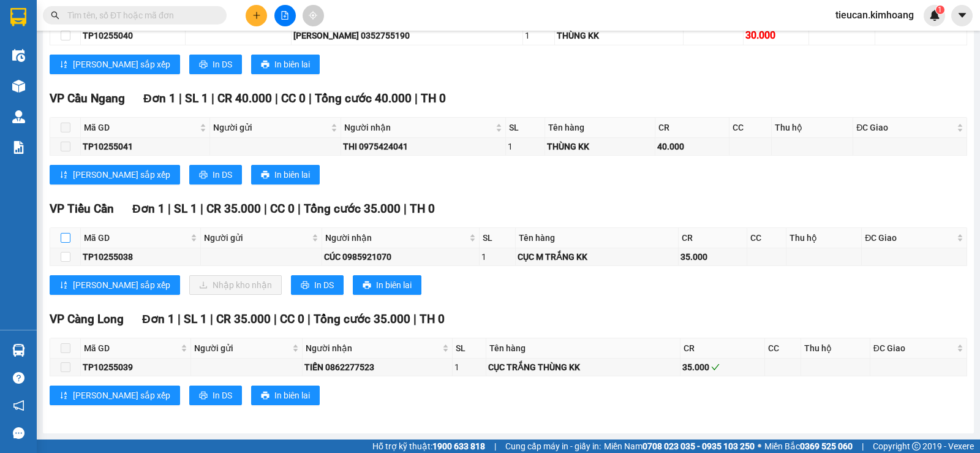 The height and width of the screenshot is (453, 980). What do you see at coordinates (257, 15) in the screenshot?
I see `span: plus` at bounding box center [257, 15].